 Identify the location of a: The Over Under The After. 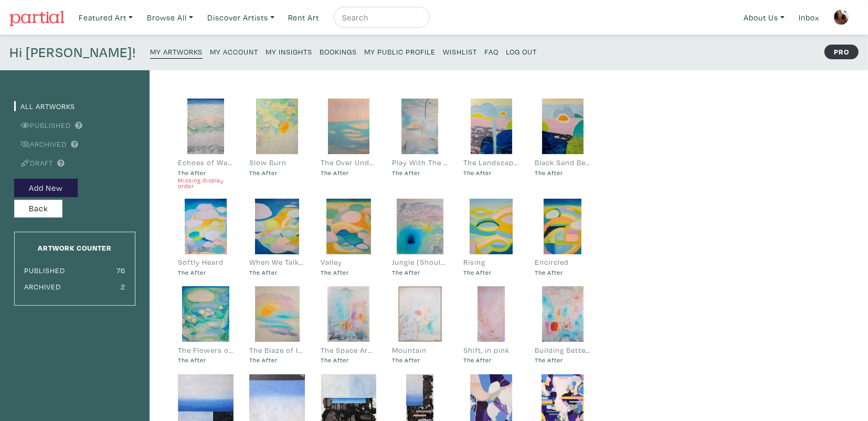
(348, 138).